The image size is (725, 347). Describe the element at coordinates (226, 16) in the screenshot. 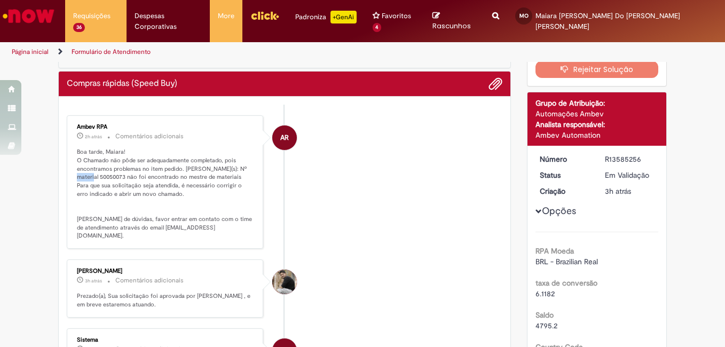

I see `span: More` at that location.